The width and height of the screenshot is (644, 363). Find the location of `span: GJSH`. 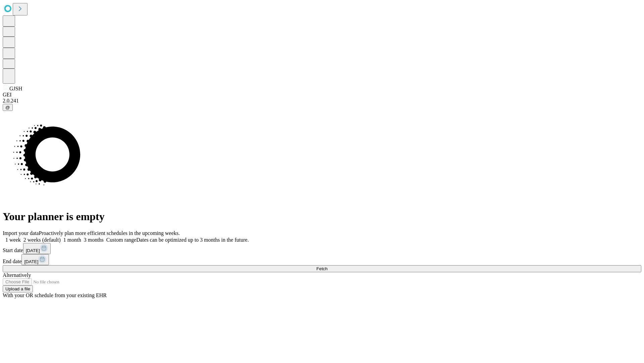

span: GJSH is located at coordinates (15, 88).